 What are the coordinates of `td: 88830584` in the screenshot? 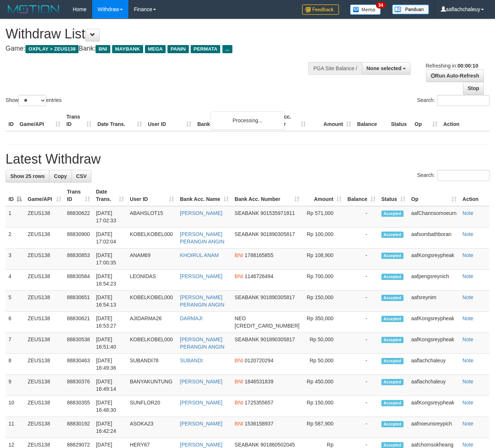 It's located at (79, 280).